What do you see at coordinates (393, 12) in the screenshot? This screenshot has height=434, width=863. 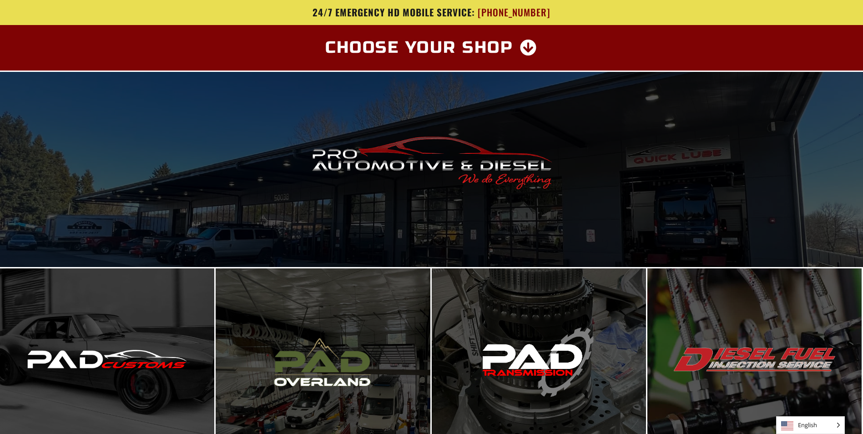 I see `span: 24/7 Emergency HD Mobile Service:` at bounding box center [393, 12].